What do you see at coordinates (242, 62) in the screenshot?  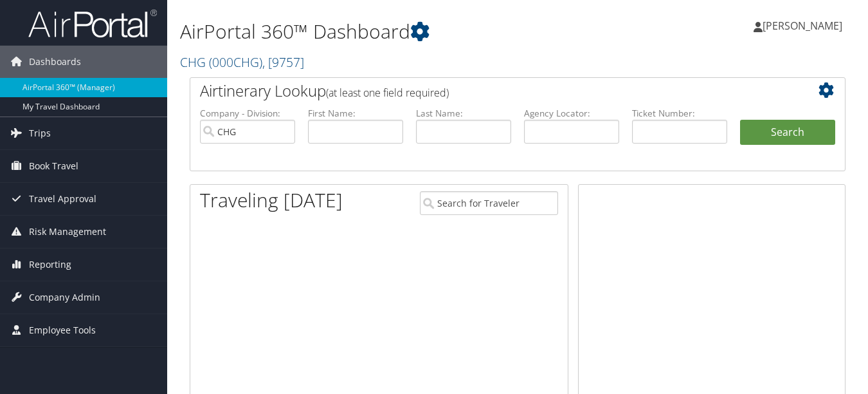 I see `a: CHG` at bounding box center [242, 62].